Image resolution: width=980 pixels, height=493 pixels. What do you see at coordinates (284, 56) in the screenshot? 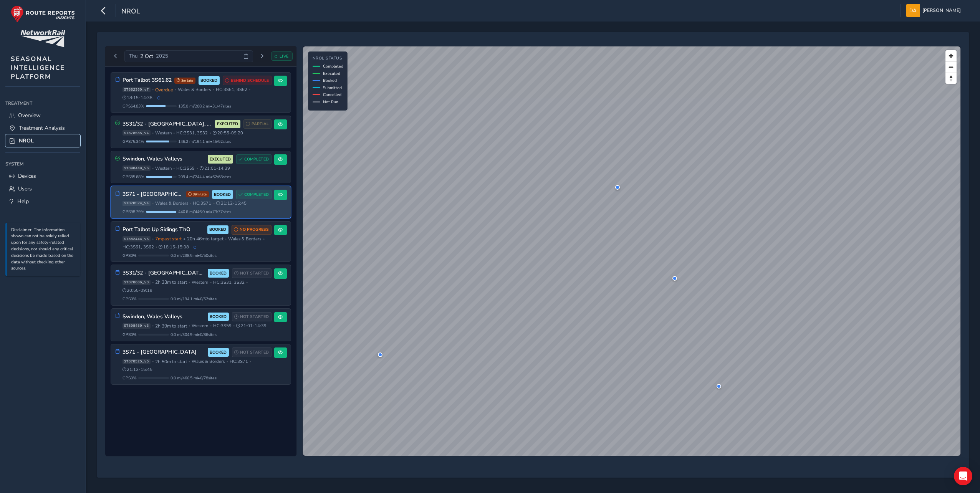
I see `span: LIVE` at bounding box center [284, 56].